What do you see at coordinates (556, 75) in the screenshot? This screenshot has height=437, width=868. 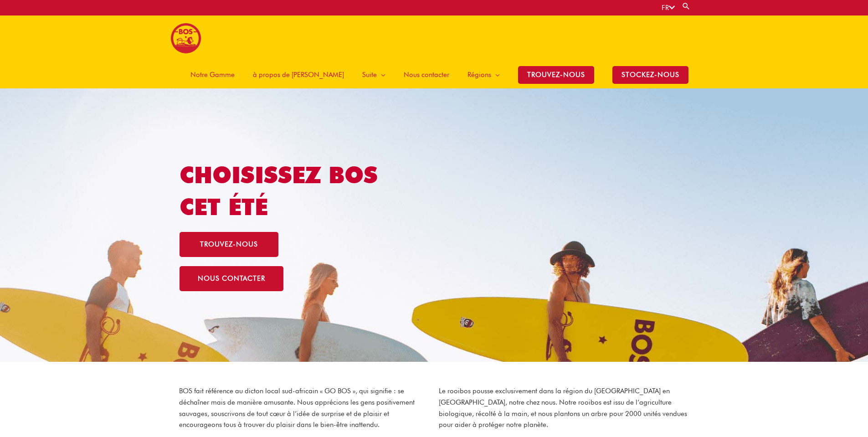 I see `span: TROUVEZ-NOUS` at bounding box center [556, 75].